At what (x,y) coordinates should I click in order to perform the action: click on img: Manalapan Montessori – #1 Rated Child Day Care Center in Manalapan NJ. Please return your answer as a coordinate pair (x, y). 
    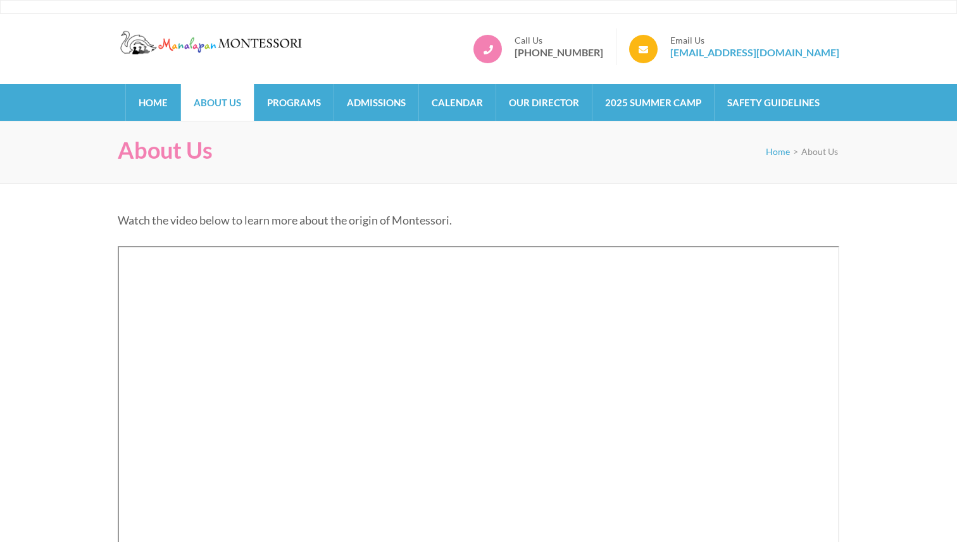
    Looking at the image, I should click on (213, 42).